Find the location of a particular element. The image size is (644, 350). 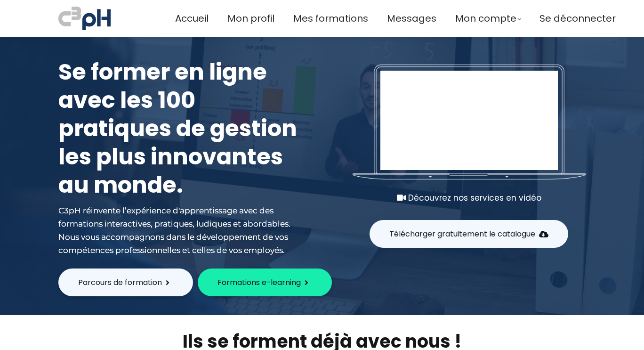

span: Parcours de formation is located at coordinates (120, 282).